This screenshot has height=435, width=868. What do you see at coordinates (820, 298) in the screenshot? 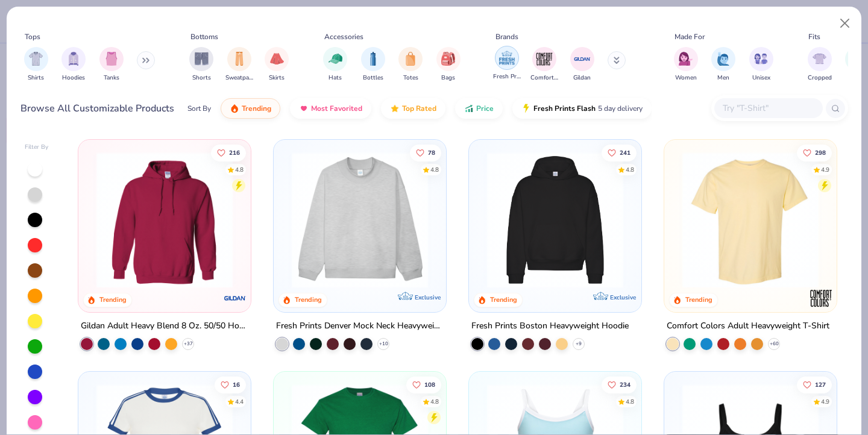
I see `img: Comfort Colors logo` at bounding box center [820, 298].